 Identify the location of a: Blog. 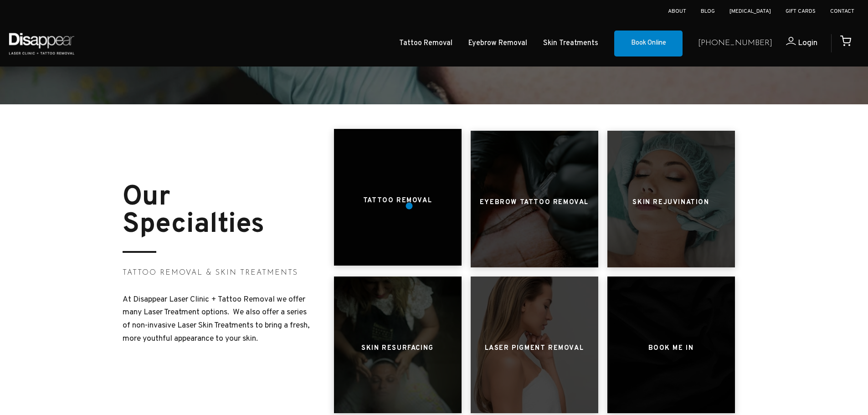
(708, 11).